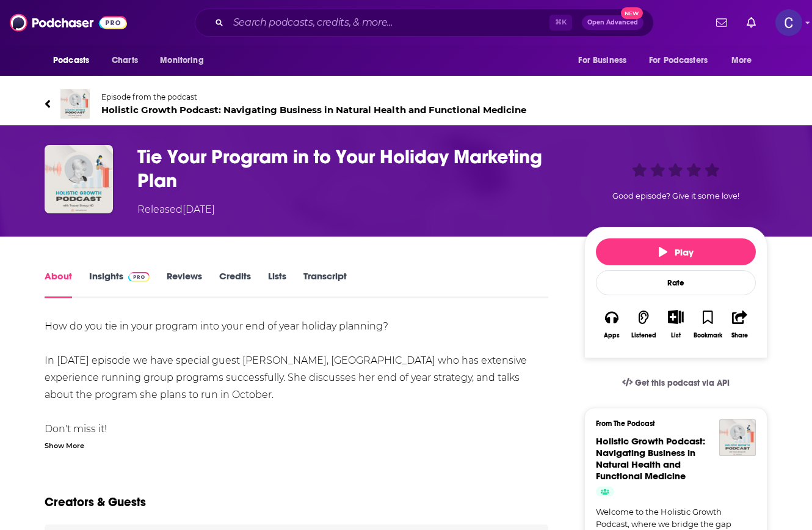 The width and height of the screenshot is (812, 530). I want to click on span: Monitoring, so click(181, 61).